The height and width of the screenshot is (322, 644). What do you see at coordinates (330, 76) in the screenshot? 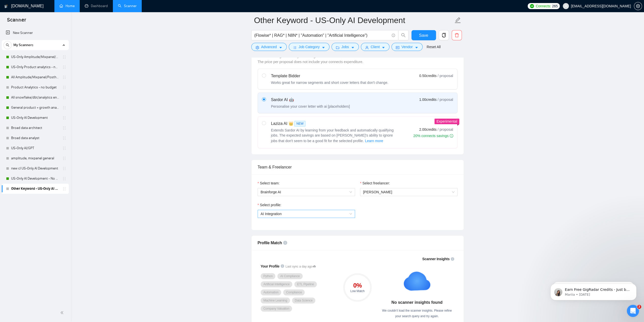
I see `div: Template Bidder` at bounding box center [330, 76].